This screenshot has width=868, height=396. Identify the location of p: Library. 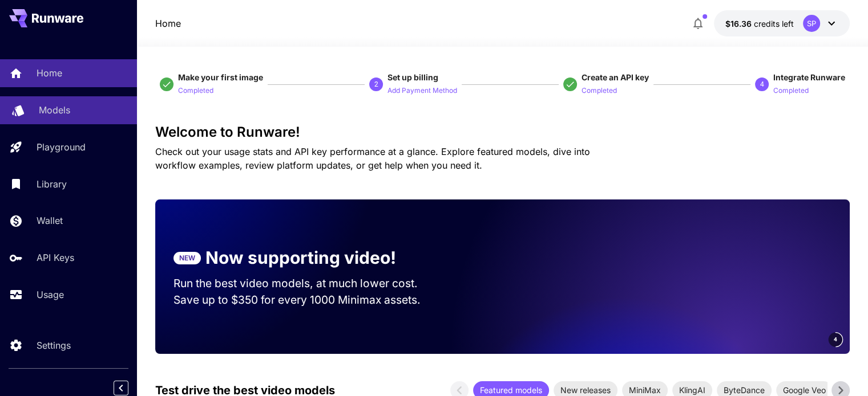
(51, 185).